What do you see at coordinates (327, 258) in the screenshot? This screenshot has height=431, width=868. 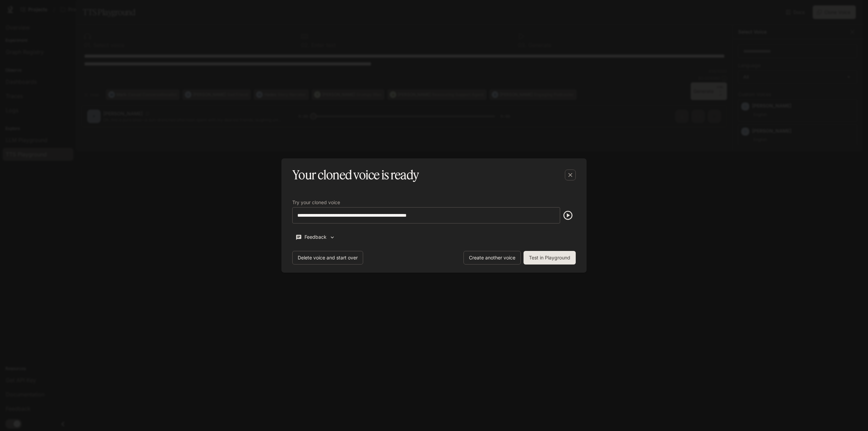 I see `button: Delete voice and start over` at bounding box center [327, 258].